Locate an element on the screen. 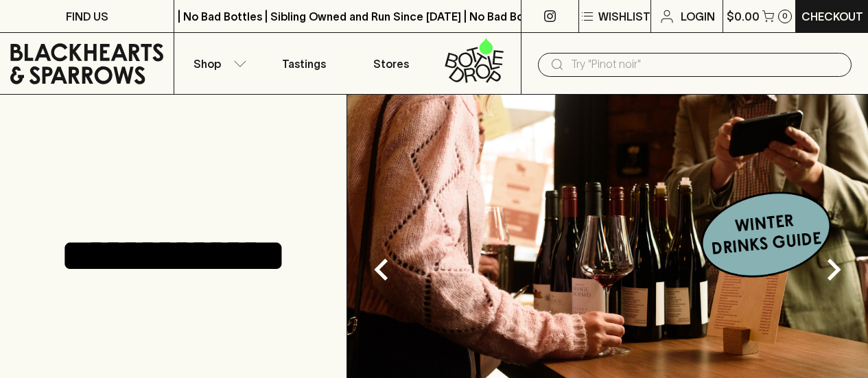 This screenshot has width=868, height=378. p: Stores is located at coordinates (392, 64).